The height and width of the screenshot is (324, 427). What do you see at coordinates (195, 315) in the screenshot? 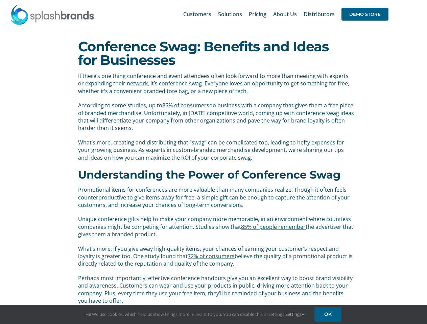
I see `span: Hi! We use cookies, which help us show things more relevant to you. You can disable this in setti...` at bounding box center [195, 315].